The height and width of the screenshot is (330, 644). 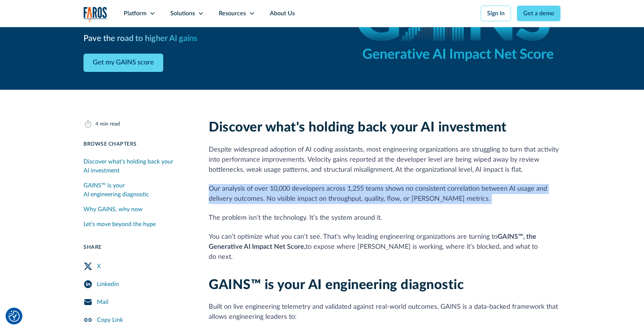 I want to click on a: home, so click(x=95, y=14).